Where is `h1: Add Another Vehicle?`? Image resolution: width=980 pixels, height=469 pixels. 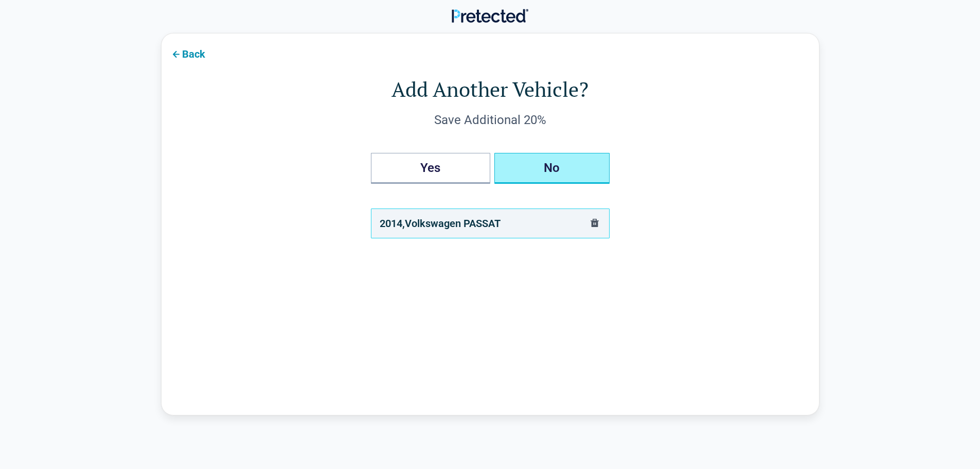
h1: Add Another Vehicle? is located at coordinates (490, 89).